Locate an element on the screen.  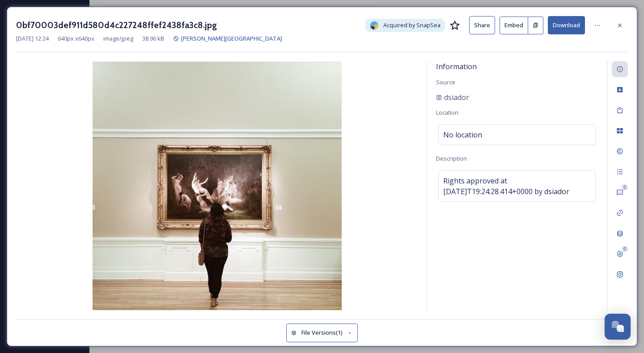
span: Description is located at coordinates (451, 159).